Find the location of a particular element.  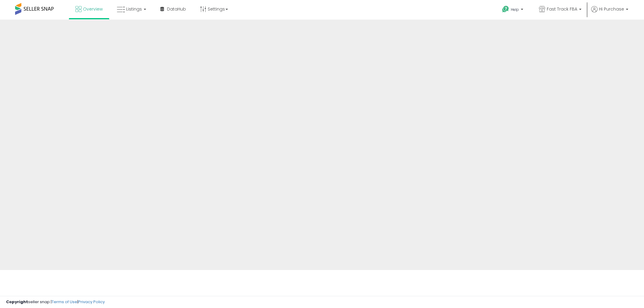

a: Help is located at coordinates (513, 10).